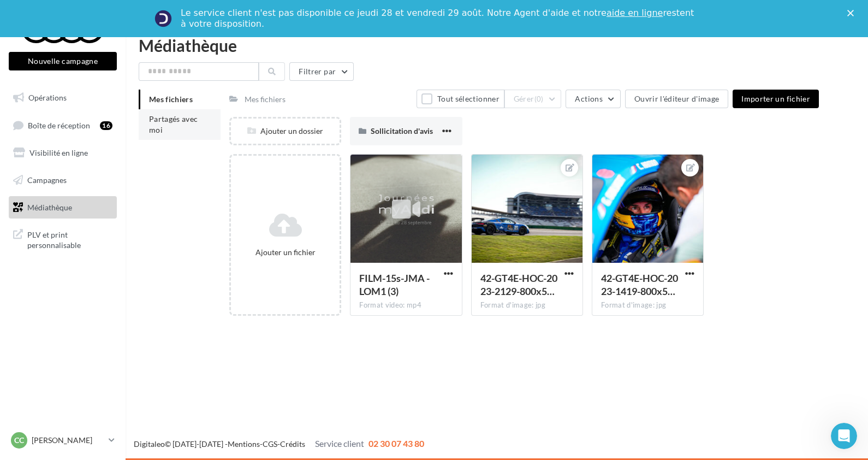  What do you see at coordinates (62, 125) in the screenshot?
I see `a: Boîte de réception16` at bounding box center [62, 125].